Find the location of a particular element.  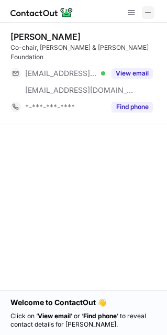

h1: Welcome to ContactOut 👋 is located at coordinates (83, 302).